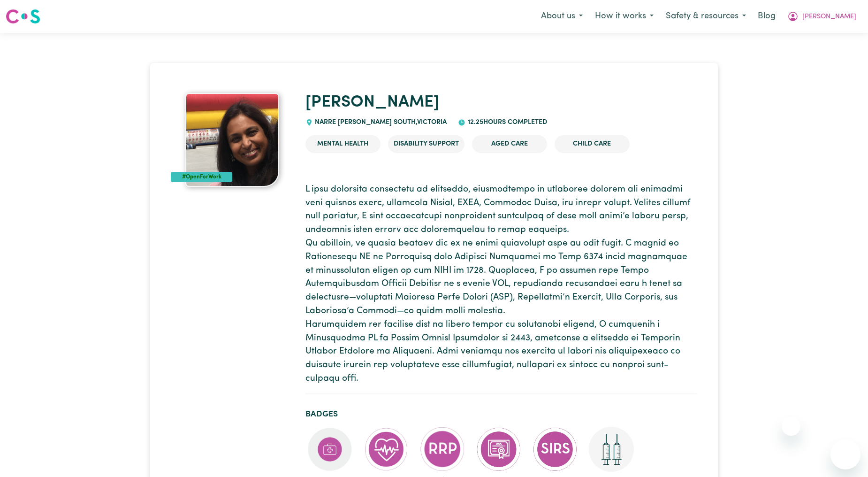 This screenshot has width=868, height=477. Describe the element at coordinates (501, 284) in the screenshot. I see `p: L ipsu dolorsita consectetu ad elitseddo, eiusmodtempo in utlaboree dolorem ali enimadmi veni qui...` at that location.